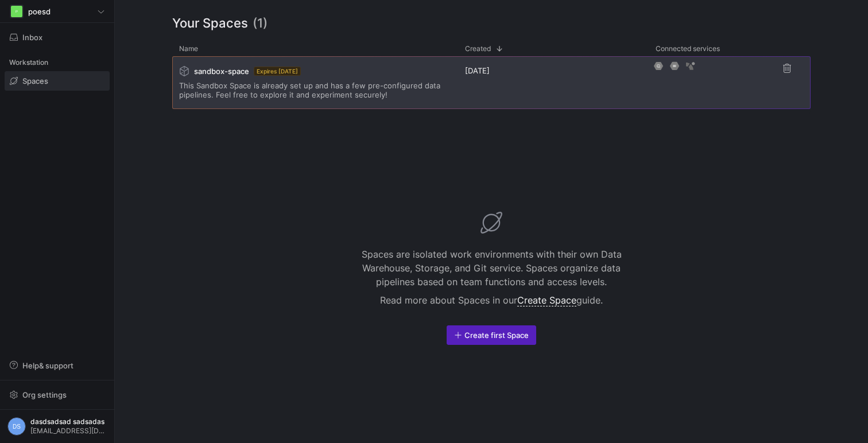 This screenshot has height=443, width=868. Describe the element at coordinates (57, 395) in the screenshot. I see `button: Org settings` at that location.